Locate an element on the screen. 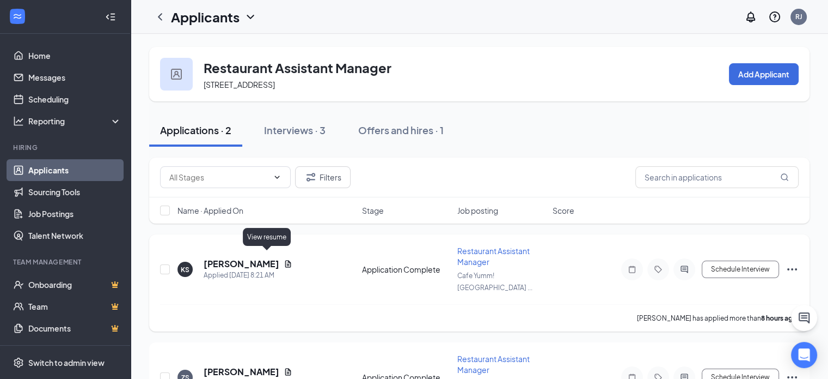 This screenshot has width=828, height=379. a: DocumentsCrown is located at coordinates (75, 328).